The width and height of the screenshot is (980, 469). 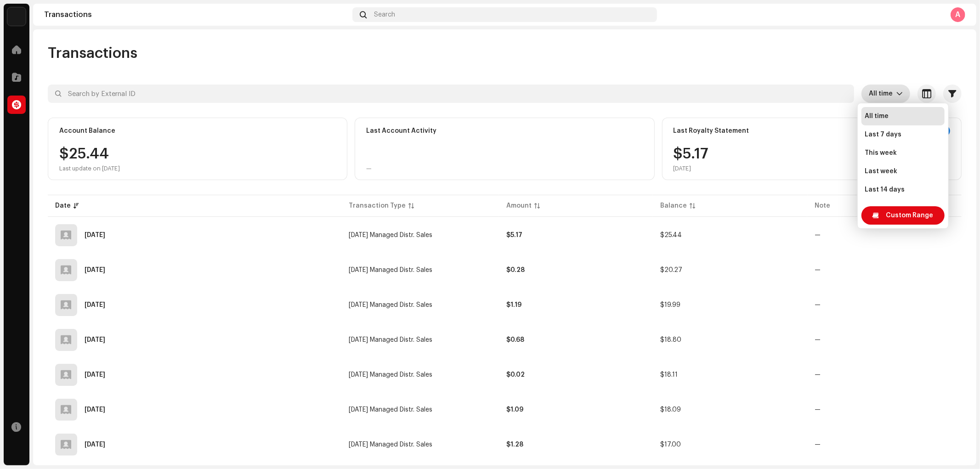 I want to click on span: Apr 2025 Managed Distr. Sales, so click(x=391, y=270).